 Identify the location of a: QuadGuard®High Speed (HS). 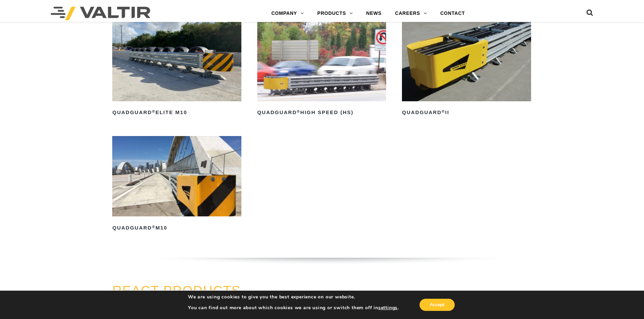
(321, 69).